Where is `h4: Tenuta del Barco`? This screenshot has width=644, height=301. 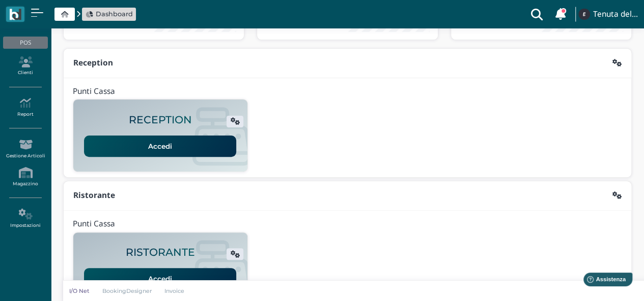
h4: Tenuta del Barco is located at coordinates (615, 14).